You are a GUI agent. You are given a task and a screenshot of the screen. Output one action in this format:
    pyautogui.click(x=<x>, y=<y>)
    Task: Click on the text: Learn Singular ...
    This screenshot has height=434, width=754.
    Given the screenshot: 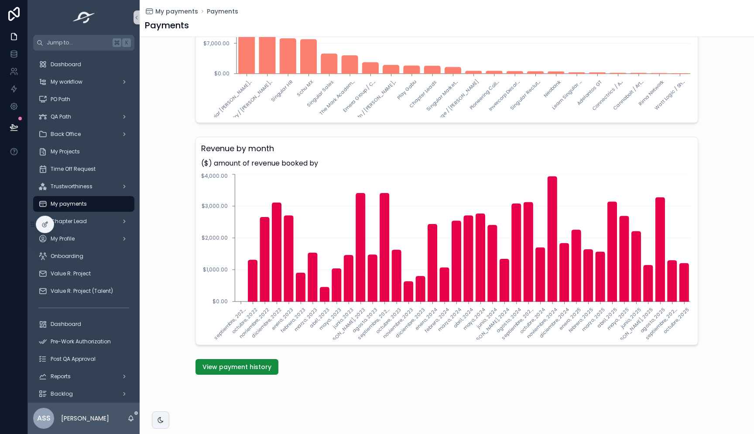 What is the action you would take?
    pyautogui.click(x=566, y=95)
    